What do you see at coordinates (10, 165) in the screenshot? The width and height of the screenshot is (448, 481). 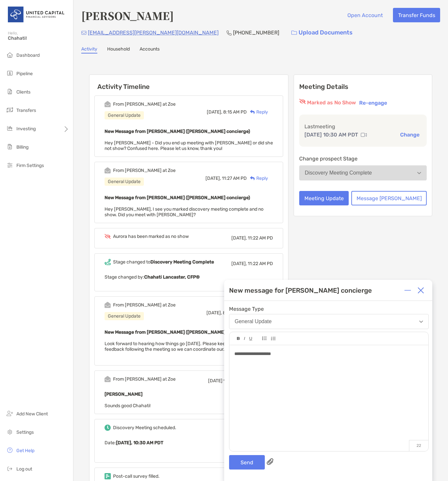 I see `img: firm-settings icon` at bounding box center [10, 165].